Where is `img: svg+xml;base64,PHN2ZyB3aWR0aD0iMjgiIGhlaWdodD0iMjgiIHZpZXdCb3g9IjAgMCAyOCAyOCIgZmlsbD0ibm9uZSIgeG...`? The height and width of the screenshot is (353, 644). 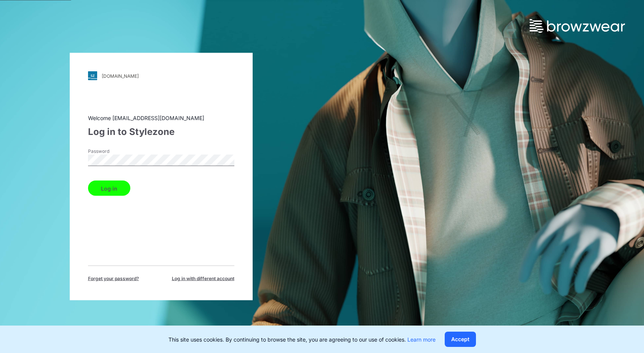
img: svg+xml;base64,PHN2ZyB3aWR0aD0iMjgiIGhlaWdodD0iMjgiIHZpZXdCb3g9IjAgMCAyOCAyOCIgZmlsbD0ibm9uZSIgeG... is located at coordinates (92, 76).